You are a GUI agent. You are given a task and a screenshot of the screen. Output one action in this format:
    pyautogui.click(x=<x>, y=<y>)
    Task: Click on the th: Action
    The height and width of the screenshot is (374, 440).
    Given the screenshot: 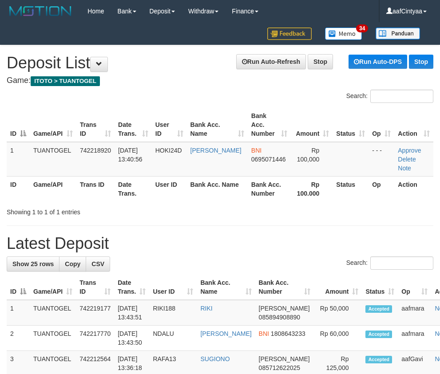 What is the action you would take?
    pyautogui.click(x=414, y=189)
    